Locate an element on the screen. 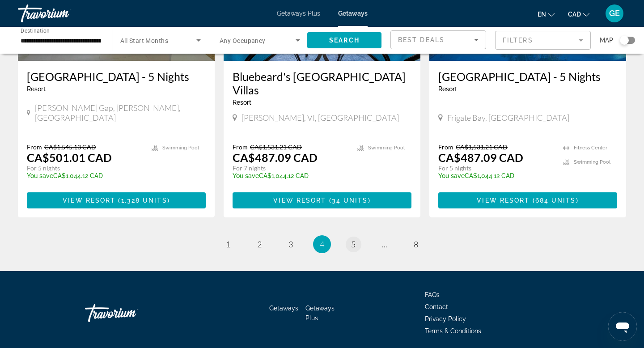  mat-select: Sort by is located at coordinates (438, 40).